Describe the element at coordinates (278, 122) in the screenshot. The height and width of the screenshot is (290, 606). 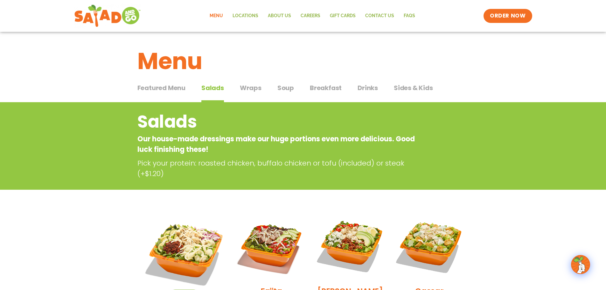
I see `h2: Salads` at that location.